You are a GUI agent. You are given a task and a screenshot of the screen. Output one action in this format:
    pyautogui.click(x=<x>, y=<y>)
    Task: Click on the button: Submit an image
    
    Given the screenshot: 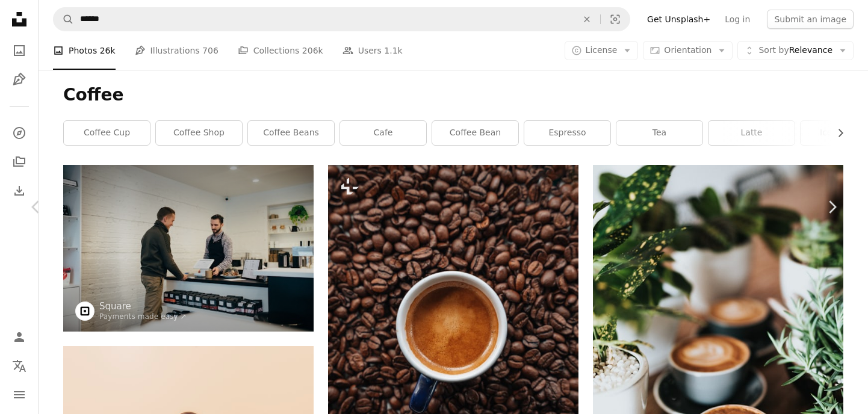 What is the action you would take?
    pyautogui.click(x=811, y=19)
    